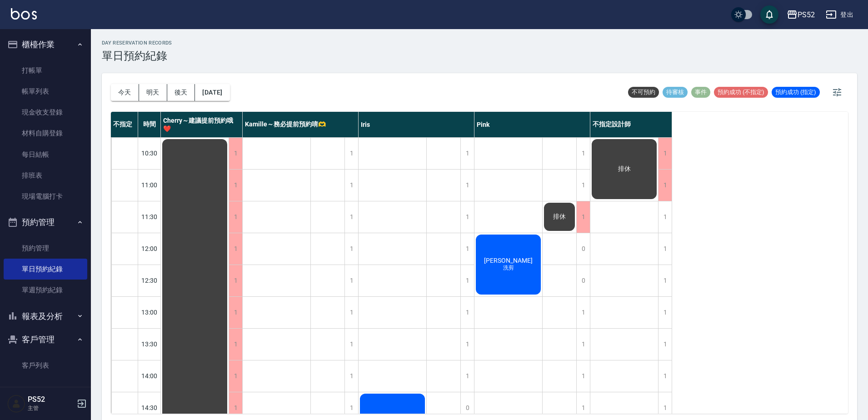 The height and width of the screenshot is (420, 868). Describe the element at coordinates (149, 344) in the screenshot. I see `div: 13:30` at that location.